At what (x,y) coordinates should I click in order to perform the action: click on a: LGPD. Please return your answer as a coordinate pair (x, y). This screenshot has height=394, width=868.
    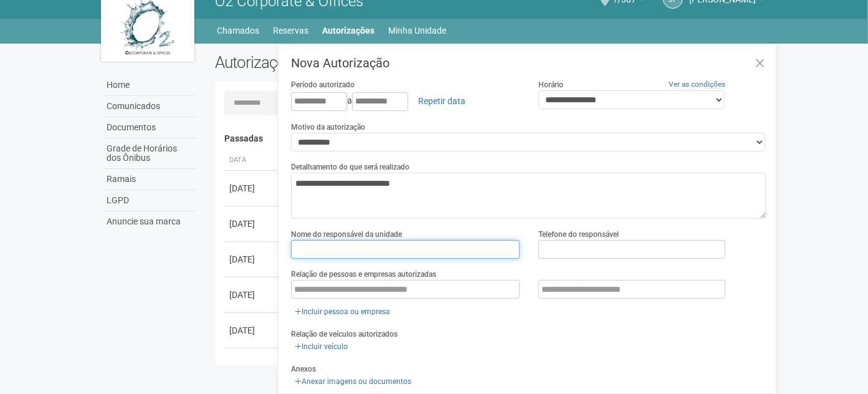
    Looking at the image, I should click on (150, 201).